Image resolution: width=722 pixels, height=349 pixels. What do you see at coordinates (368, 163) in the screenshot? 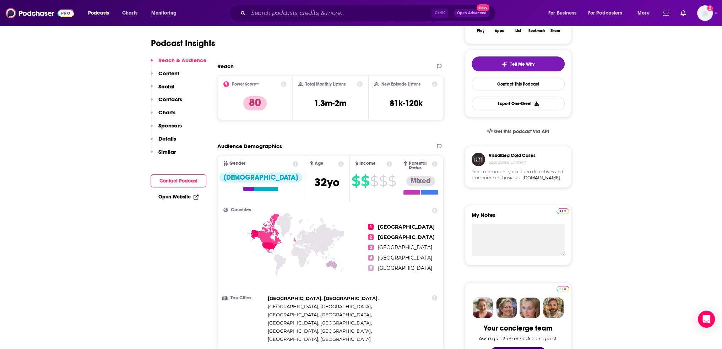
I see `span: Income` at bounding box center [368, 163].